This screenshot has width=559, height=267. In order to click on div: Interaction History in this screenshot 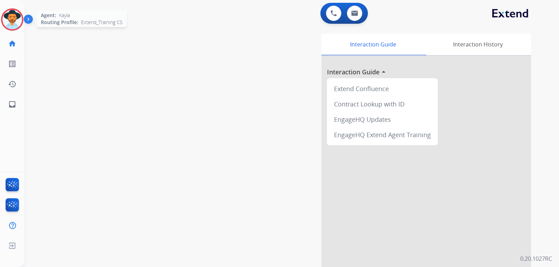, I will do `click(477, 44)`.